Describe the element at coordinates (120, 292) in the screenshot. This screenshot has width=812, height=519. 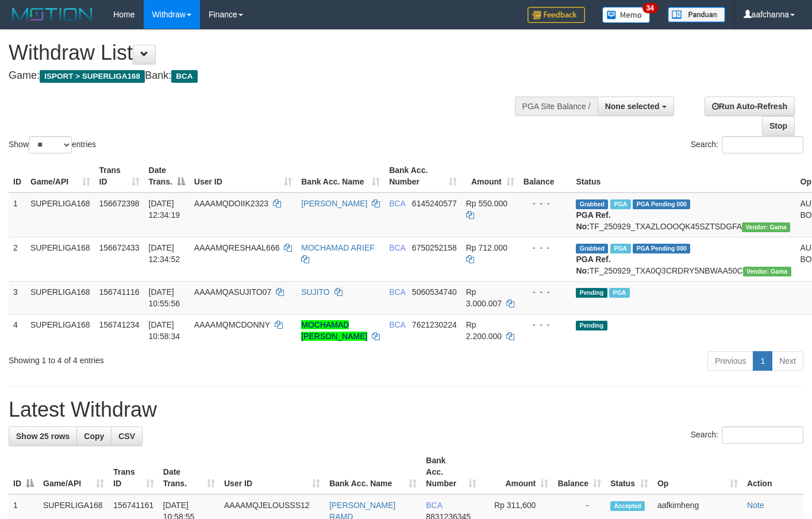
I see `span: 156741116` at that location.